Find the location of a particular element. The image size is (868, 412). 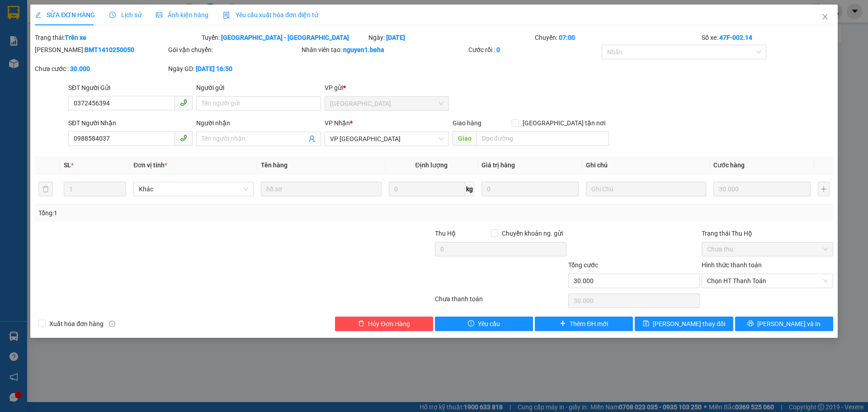

div: Người gửi is located at coordinates (259, 88).